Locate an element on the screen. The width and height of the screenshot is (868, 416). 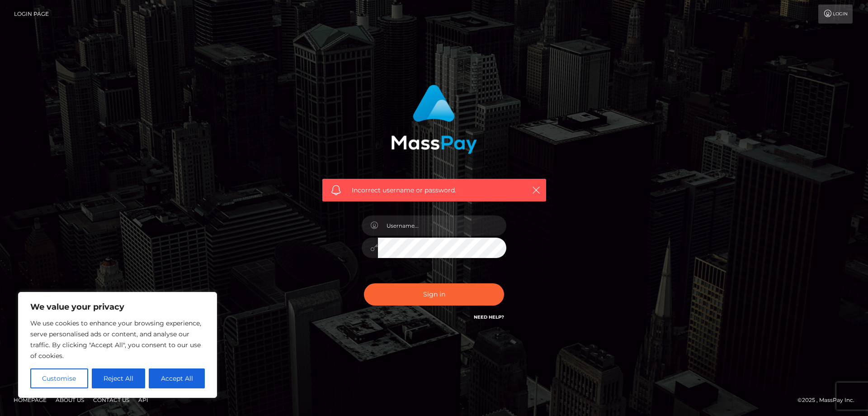
a: About Us is located at coordinates (70, 400).